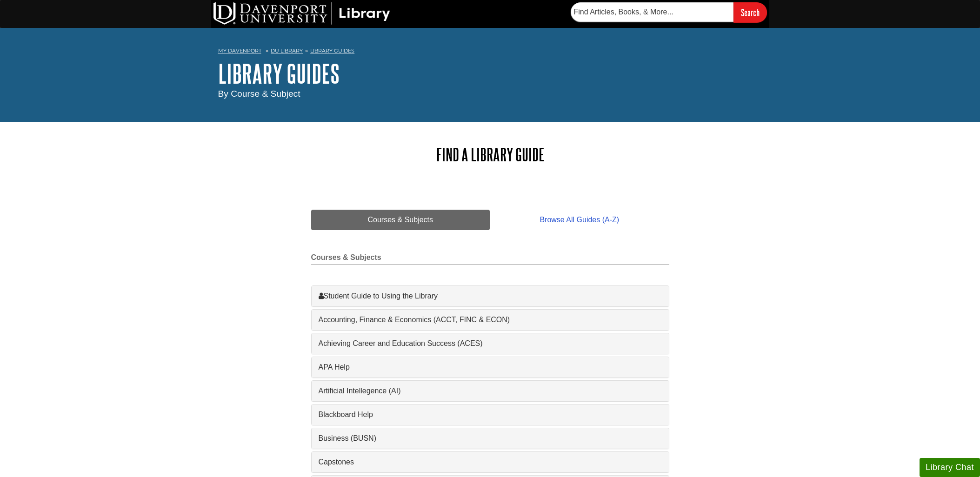  Describe the element at coordinates (490, 74) in the screenshot. I see `h1: Library Guides` at that location.